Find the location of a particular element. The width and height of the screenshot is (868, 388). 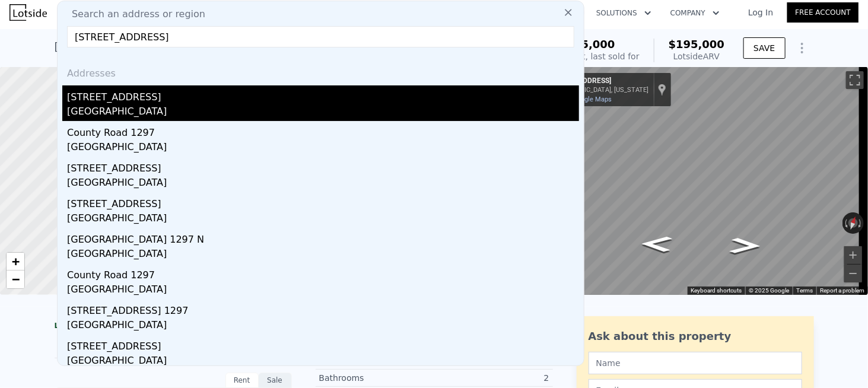

button: Company is located at coordinates (694, 13).